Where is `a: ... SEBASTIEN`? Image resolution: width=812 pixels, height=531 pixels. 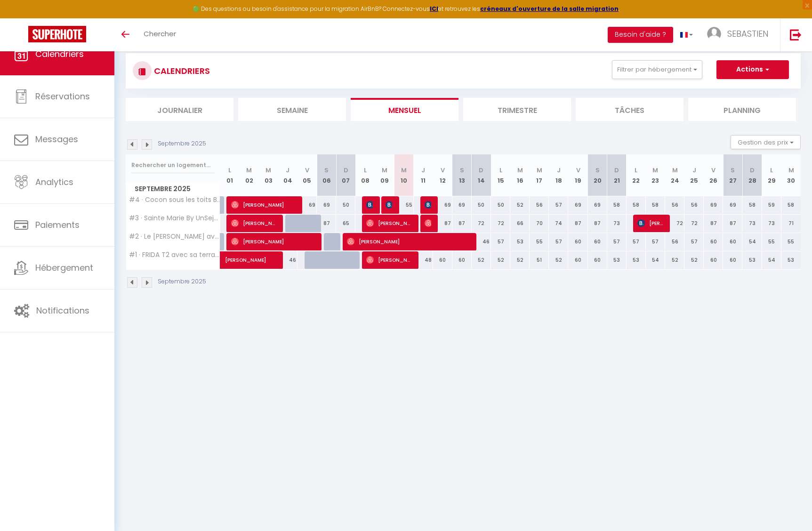 a: ... SEBASTIEN is located at coordinates (740, 35).